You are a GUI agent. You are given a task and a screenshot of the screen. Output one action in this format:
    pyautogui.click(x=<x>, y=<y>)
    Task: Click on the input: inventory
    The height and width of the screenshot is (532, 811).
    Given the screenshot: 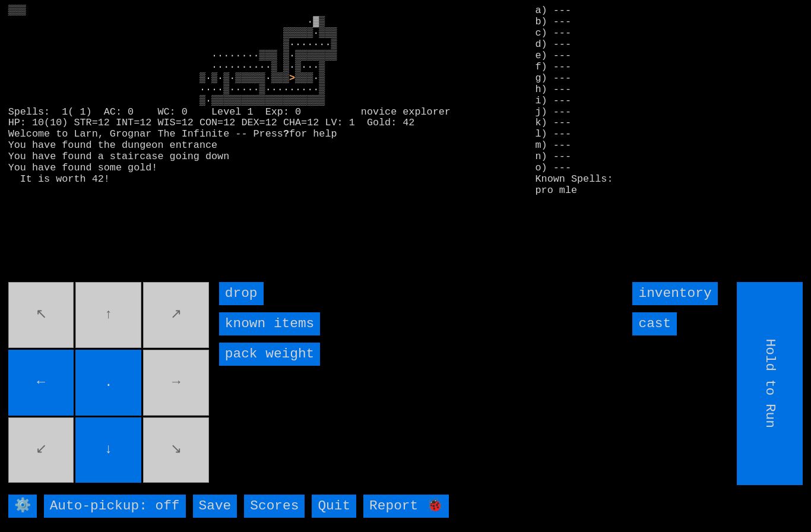 What is the action you would take?
    pyautogui.click(x=674, y=293)
    